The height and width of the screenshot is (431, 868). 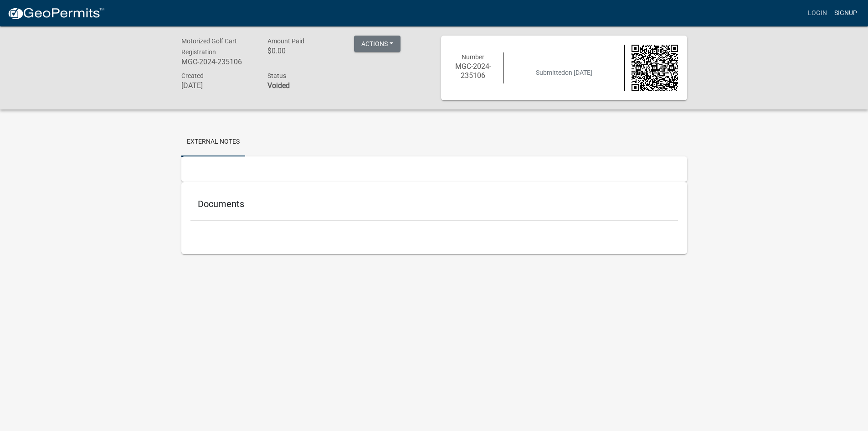 What do you see at coordinates (285, 41) in the screenshot?
I see `span: Amount Paid` at bounding box center [285, 41].